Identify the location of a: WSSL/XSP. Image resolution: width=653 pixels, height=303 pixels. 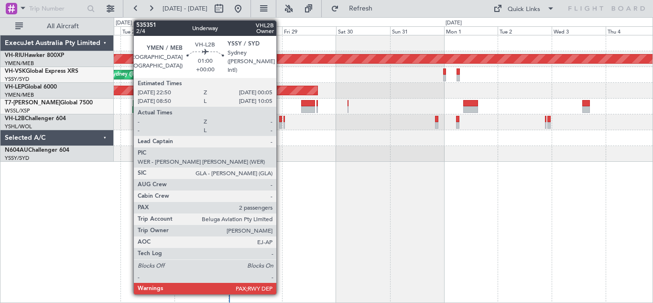
(17, 111).